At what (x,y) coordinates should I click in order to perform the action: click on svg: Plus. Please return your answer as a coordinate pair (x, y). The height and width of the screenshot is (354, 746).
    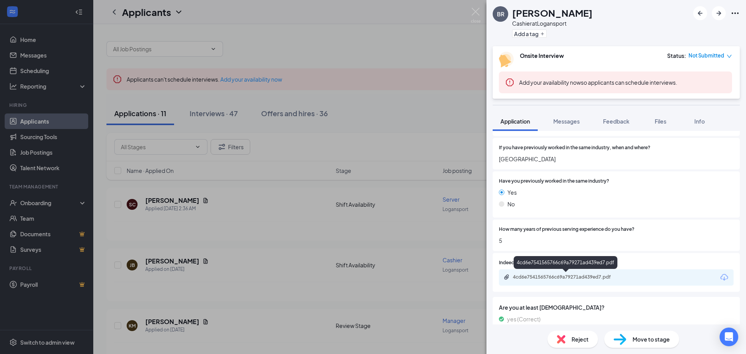
    Looking at the image, I should click on (542, 34).